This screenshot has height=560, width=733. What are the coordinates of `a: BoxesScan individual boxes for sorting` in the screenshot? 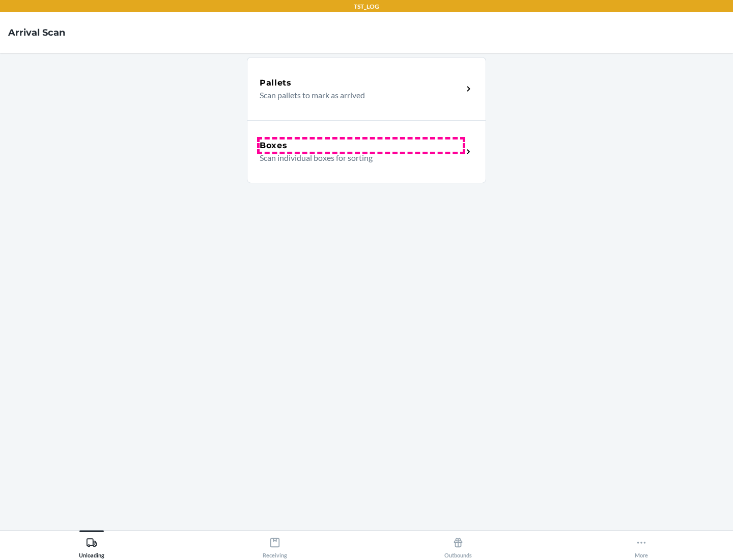 It's located at (366, 151).